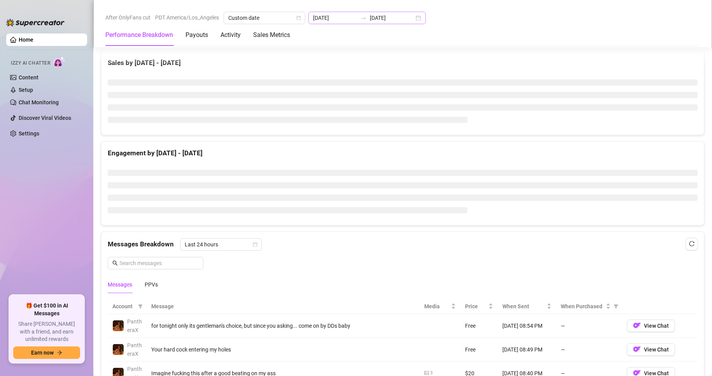  I want to click on span: to, so click(364, 18).